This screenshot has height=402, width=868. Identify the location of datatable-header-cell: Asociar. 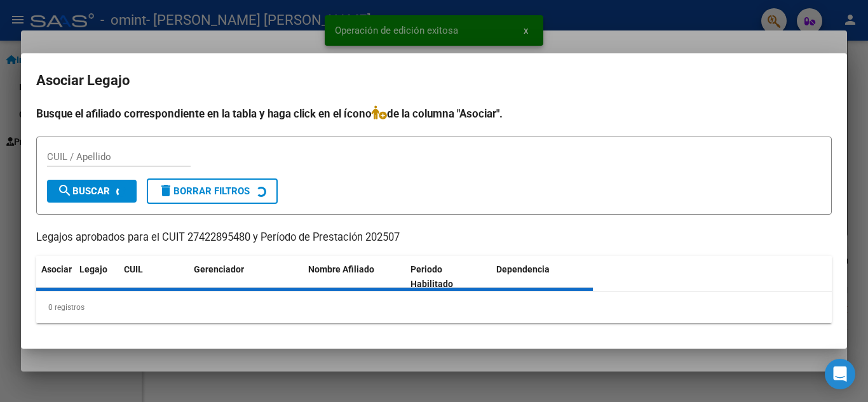
(55, 277).